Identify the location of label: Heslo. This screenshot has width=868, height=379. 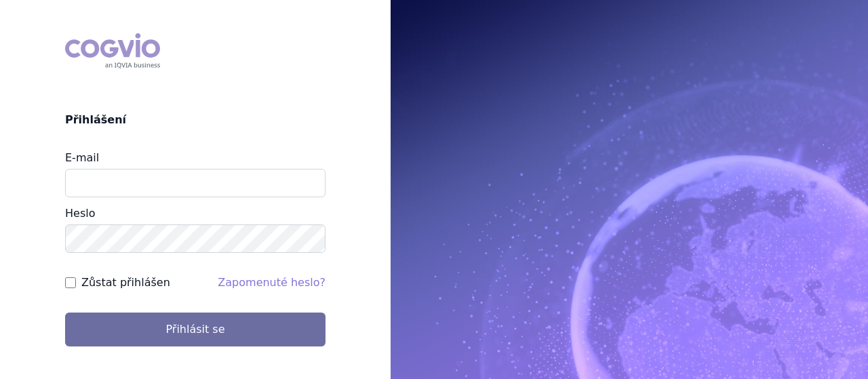
(80, 213).